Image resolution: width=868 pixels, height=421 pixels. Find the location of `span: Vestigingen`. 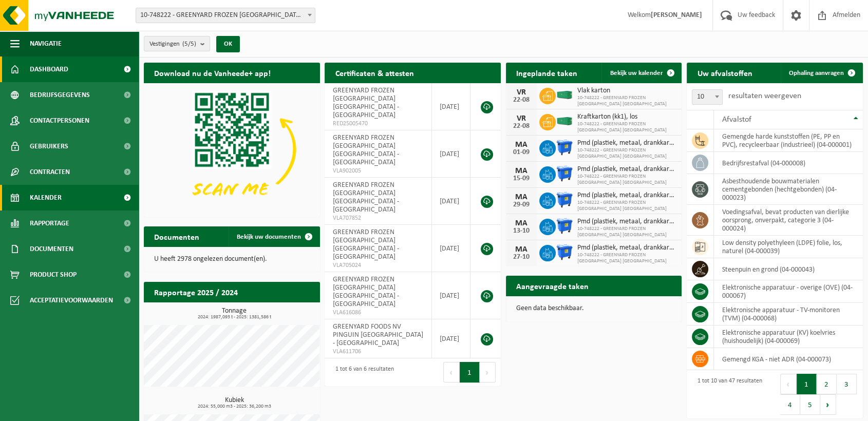

span: Vestigingen is located at coordinates (173, 44).